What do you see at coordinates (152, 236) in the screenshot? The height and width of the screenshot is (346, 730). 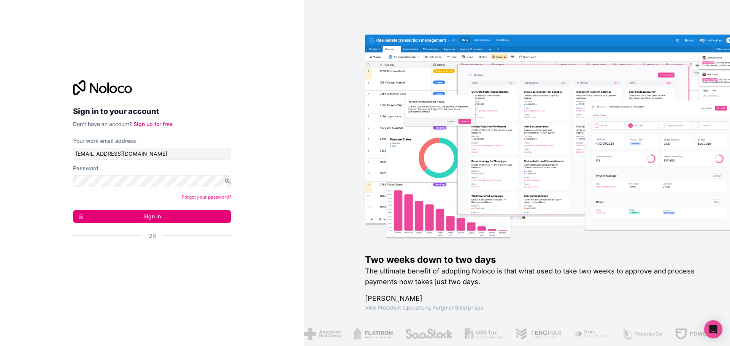 I see `span: Or` at bounding box center [152, 236].